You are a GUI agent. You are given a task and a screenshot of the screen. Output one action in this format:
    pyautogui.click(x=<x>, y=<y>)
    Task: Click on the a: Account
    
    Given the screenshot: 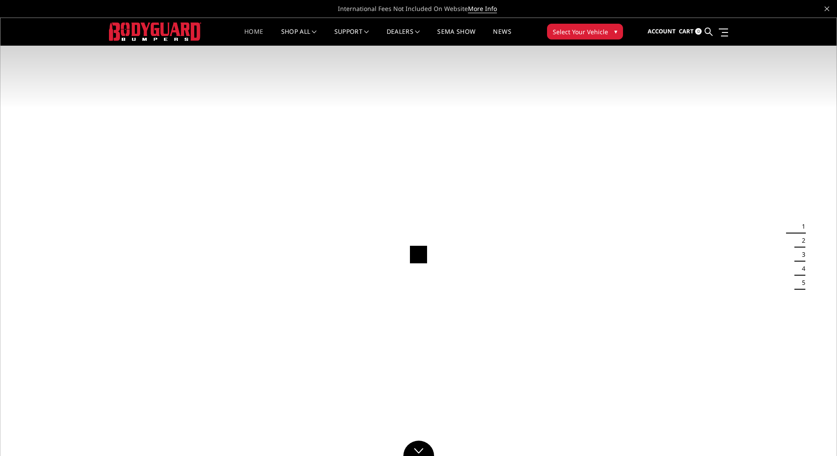 What is the action you would take?
    pyautogui.click(x=661, y=32)
    